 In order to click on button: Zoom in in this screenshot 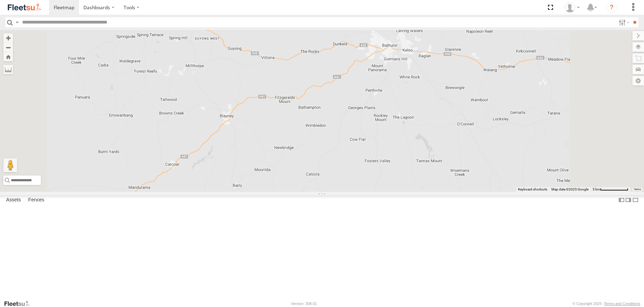, I will do `click(8, 38)`.